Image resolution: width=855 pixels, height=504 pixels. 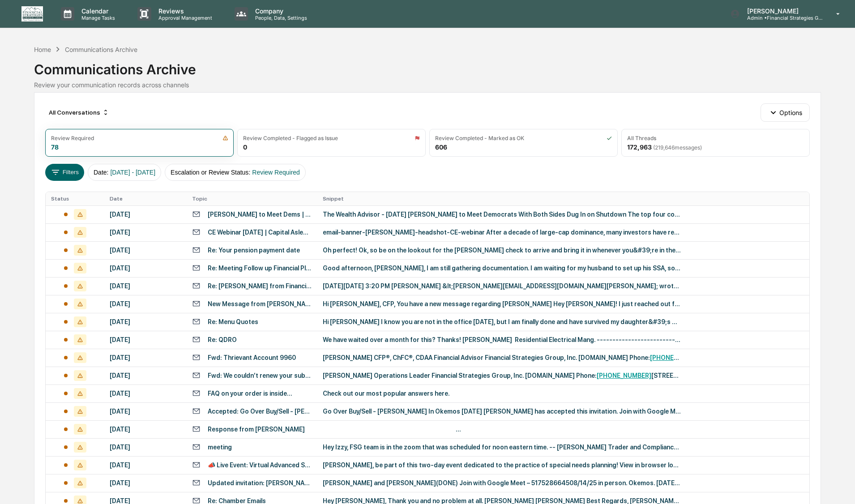 What do you see at coordinates (222, 340) in the screenshot?
I see `div: Re: QDRO` at bounding box center [222, 340].